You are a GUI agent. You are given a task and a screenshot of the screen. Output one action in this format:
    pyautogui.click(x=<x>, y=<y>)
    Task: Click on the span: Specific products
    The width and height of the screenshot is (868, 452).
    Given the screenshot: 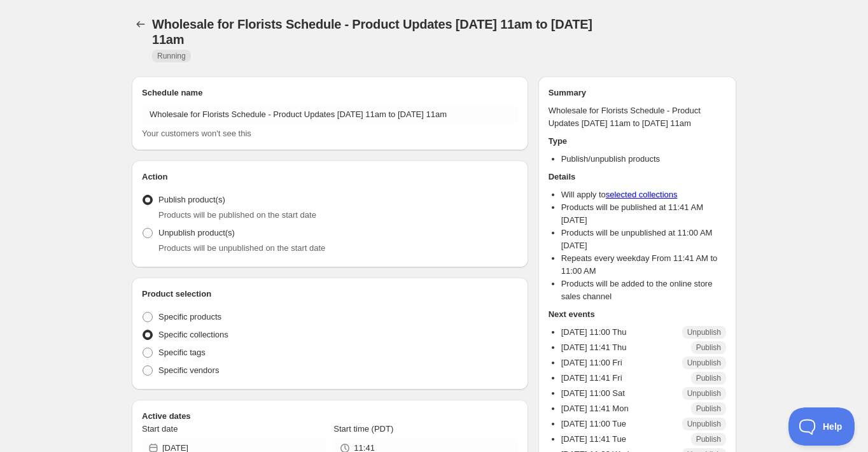 What is the action you would take?
    pyautogui.click(x=190, y=316)
    